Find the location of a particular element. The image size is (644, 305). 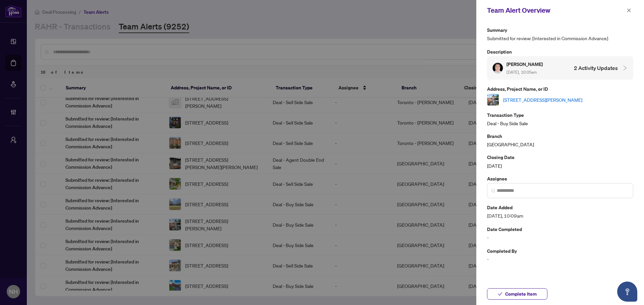

img: Profile Icon is located at coordinates (498, 68).